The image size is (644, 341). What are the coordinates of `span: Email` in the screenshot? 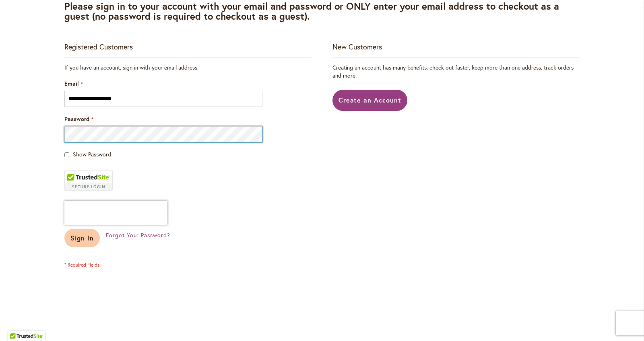 It's located at (72, 83).